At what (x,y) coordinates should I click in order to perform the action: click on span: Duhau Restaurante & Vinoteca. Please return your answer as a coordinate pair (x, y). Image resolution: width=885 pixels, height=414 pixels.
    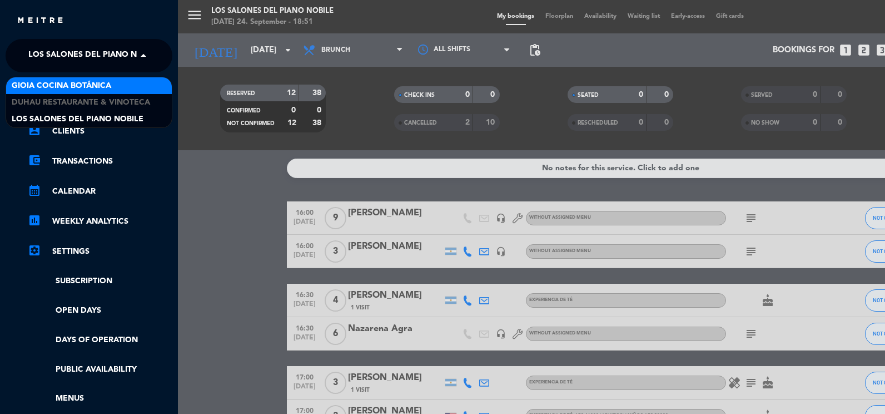
    Looking at the image, I should click on (81, 102).